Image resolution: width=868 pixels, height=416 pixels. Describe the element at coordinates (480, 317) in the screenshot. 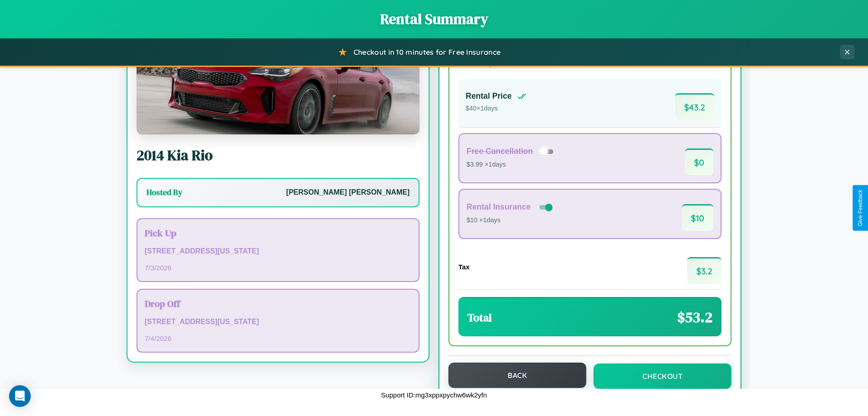

I see `h3: Total` at that location.